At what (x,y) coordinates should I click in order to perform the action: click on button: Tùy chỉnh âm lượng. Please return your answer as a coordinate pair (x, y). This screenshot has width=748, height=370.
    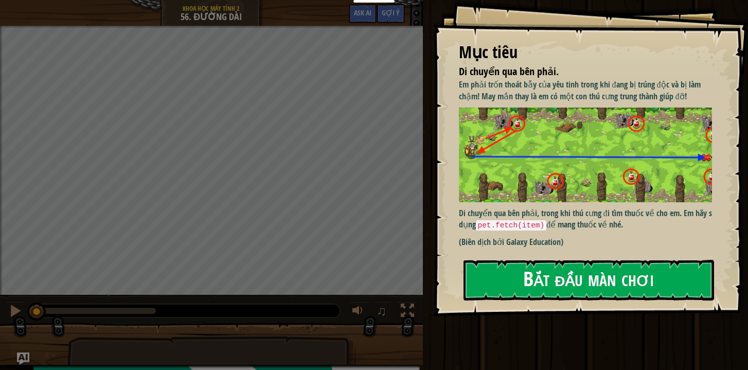
    Looking at the image, I should click on (359, 312).